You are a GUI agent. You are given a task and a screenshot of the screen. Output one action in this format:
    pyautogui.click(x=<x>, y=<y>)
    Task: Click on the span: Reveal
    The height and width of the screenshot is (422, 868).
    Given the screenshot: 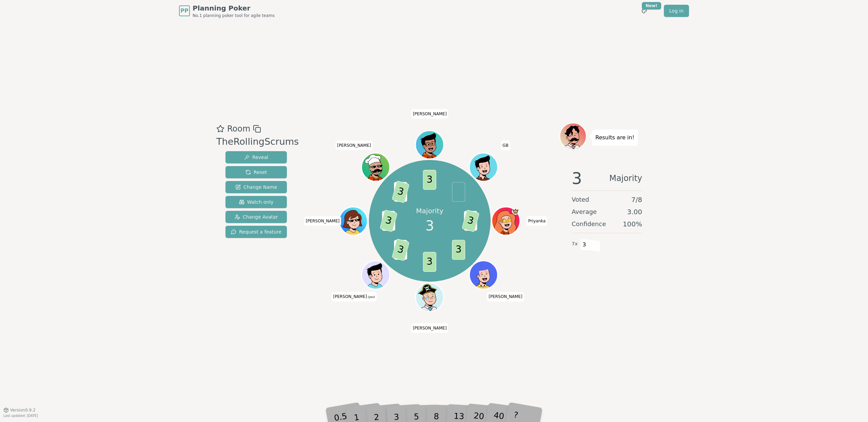 What is the action you would take?
    pyautogui.click(x=256, y=157)
    